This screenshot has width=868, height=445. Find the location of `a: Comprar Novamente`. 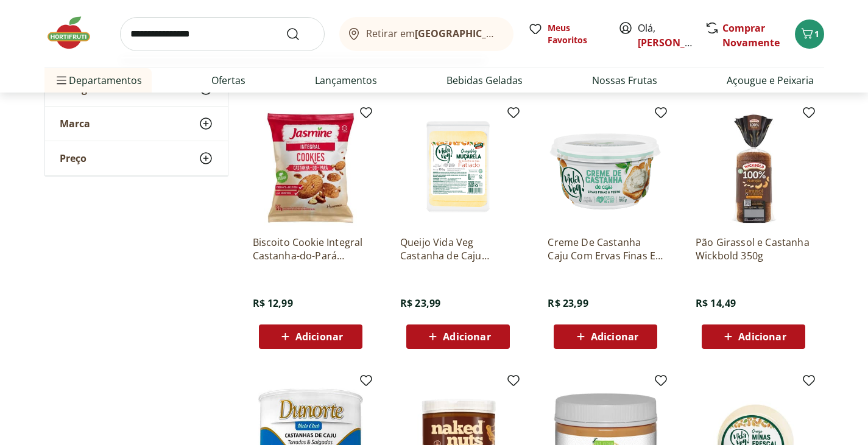

a: Comprar Novamente is located at coordinates (751, 35).